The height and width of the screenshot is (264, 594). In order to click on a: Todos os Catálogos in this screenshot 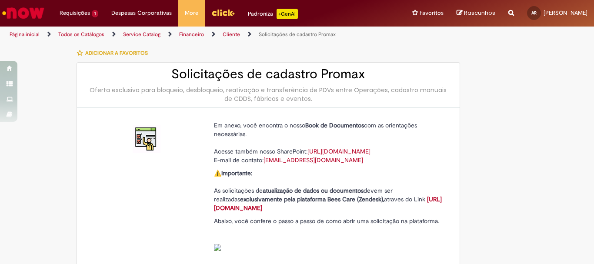, I will do `click(81, 34)`.